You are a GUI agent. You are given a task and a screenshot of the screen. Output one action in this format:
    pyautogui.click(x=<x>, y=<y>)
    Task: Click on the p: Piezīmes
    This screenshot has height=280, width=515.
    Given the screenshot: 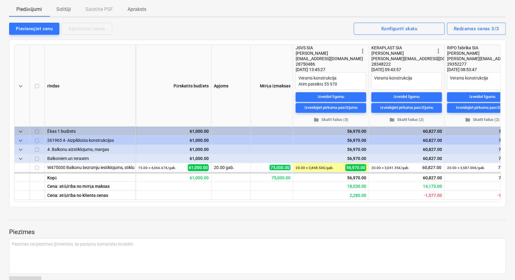 What is the action you would take?
    pyautogui.click(x=257, y=233)
    